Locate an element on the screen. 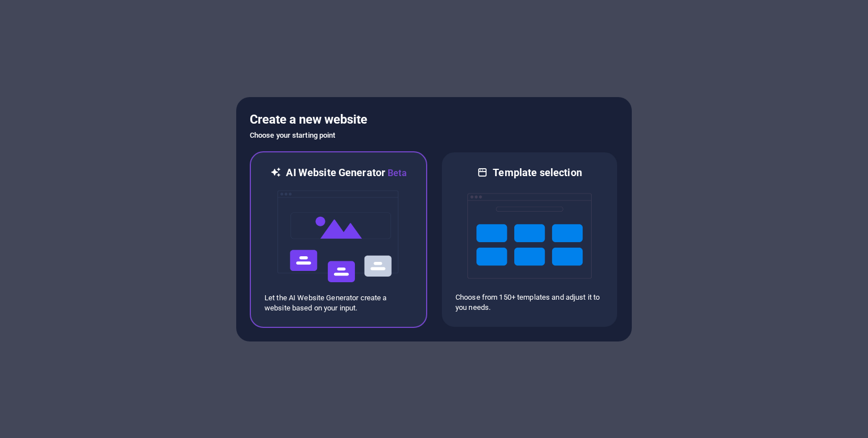 The width and height of the screenshot is (868, 438). span: Beta is located at coordinates (396, 172).